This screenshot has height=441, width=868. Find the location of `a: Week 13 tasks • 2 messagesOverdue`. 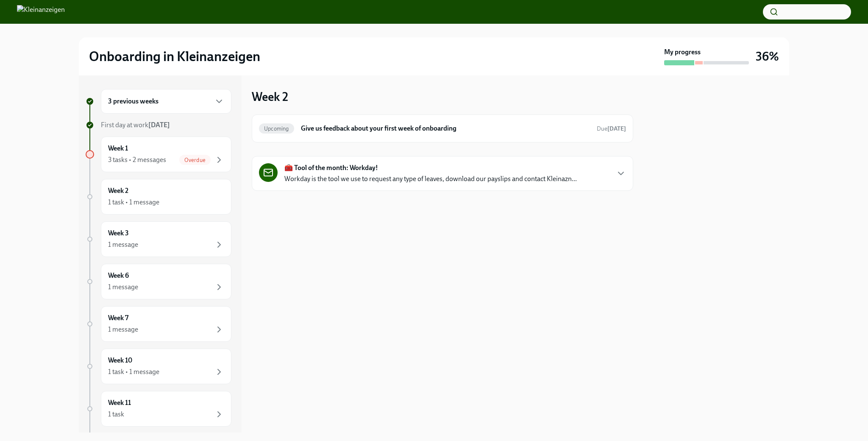

a: Week 13 tasks • 2 messagesOverdue is located at coordinates (158, 154).